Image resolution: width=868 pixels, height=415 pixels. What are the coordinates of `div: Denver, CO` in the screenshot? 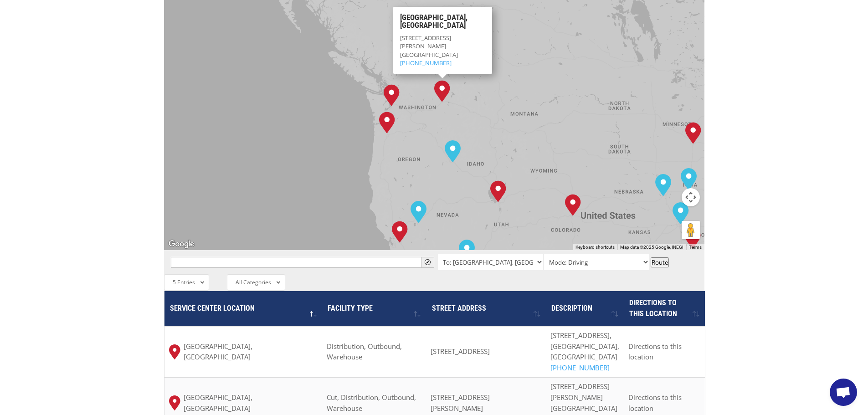 It's located at (573, 205).